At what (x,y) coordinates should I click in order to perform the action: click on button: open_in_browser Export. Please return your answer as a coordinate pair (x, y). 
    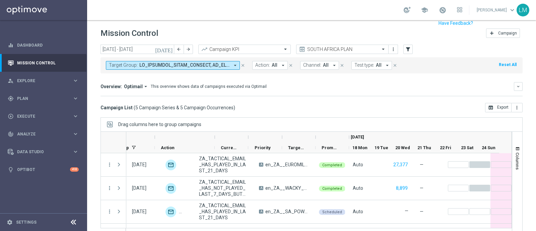
    Looking at the image, I should click on (498, 107).